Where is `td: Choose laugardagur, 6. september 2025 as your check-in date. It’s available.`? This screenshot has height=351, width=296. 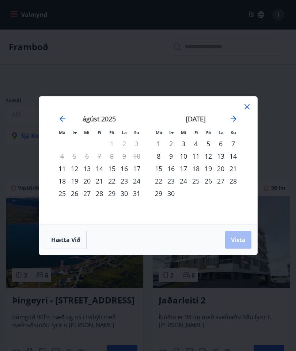 td: Choose laugardagur, 6. september 2025 as your check-in date. It’s available. is located at coordinates (221, 144).